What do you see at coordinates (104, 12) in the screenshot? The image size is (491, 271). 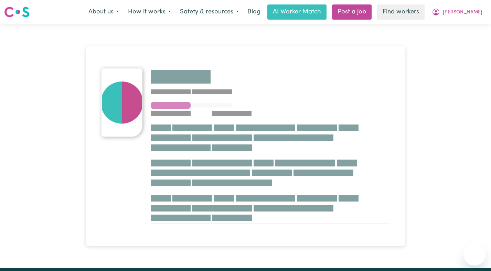 I see `button: About us` at bounding box center [104, 12].